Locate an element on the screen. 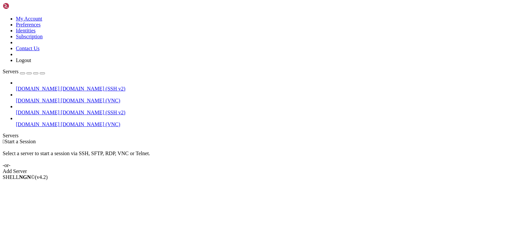 The height and width of the screenshot is (241, 508). b: NGN is located at coordinates (25, 177).